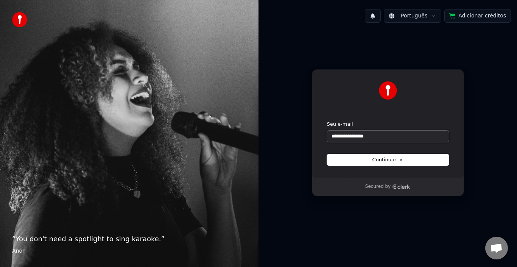 Image resolution: width=517 pixels, height=267 pixels. What do you see at coordinates (388, 160) in the screenshot?
I see `button: Continuar` at bounding box center [388, 160].